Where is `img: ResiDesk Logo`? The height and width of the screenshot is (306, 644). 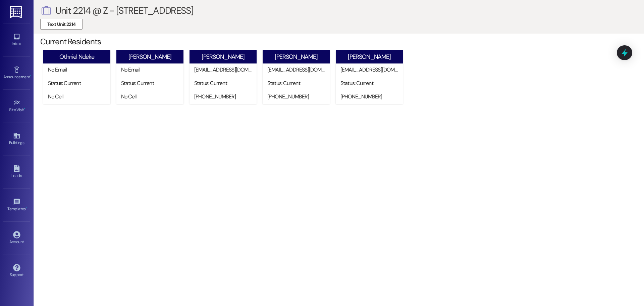
img: ResiDesk Logo is located at coordinates (17, 12).